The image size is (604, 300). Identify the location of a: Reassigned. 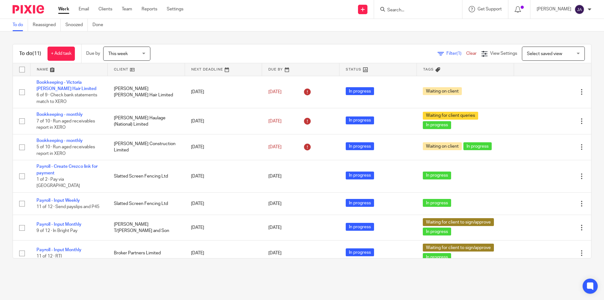
(47, 25).